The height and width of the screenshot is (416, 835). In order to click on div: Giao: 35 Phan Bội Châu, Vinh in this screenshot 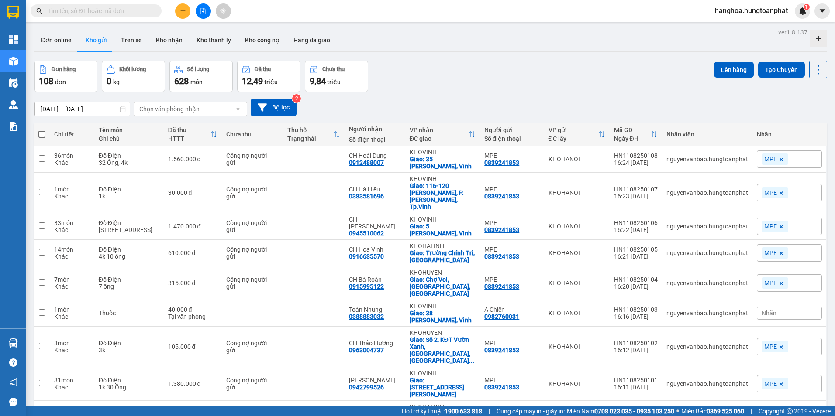, I will do `click(443, 163)`.